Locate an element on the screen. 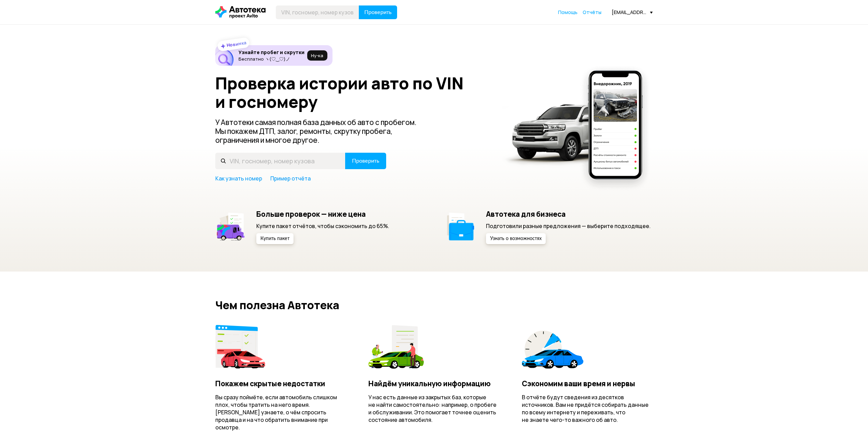  p: У Автотеки самая полная база данных об авто с пробегом. Мы покажем ДТП, залог, ремонты, скрутку п... is located at coordinates (322, 131).